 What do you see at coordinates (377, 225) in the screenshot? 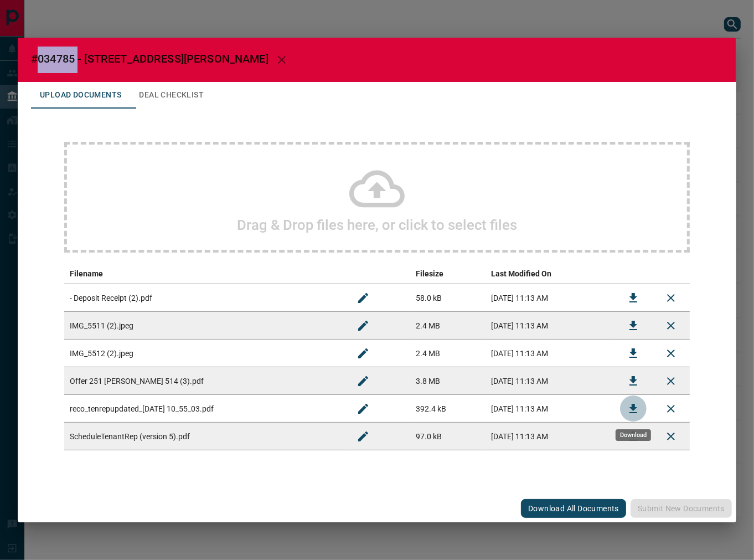
I see `h2: Drag & Drop files here, or click to select files` at bounding box center [377, 225].